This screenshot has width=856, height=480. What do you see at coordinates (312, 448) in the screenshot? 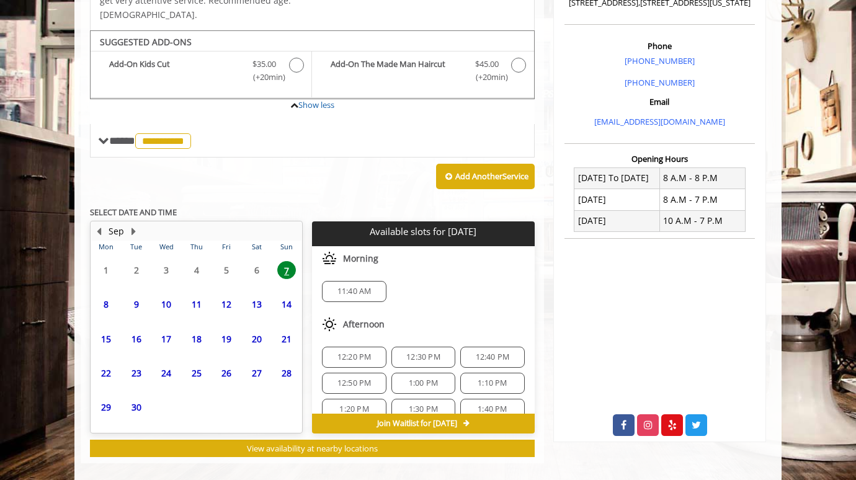
I see `span: View availability at nearby locations` at bounding box center [312, 448].